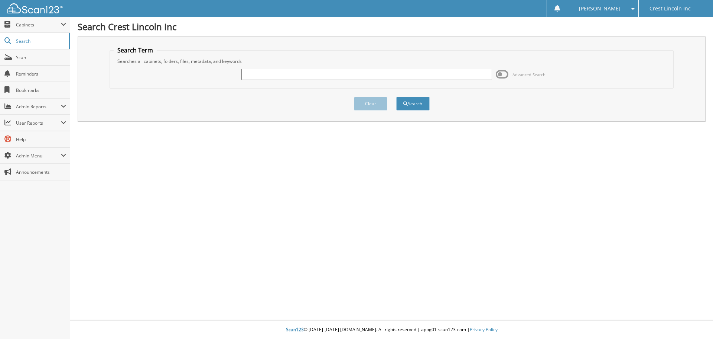 This screenshot has height=339, width=713. Describe the element at coordinates (413, 103) in the screenshot. I see `button: Search` at that location.